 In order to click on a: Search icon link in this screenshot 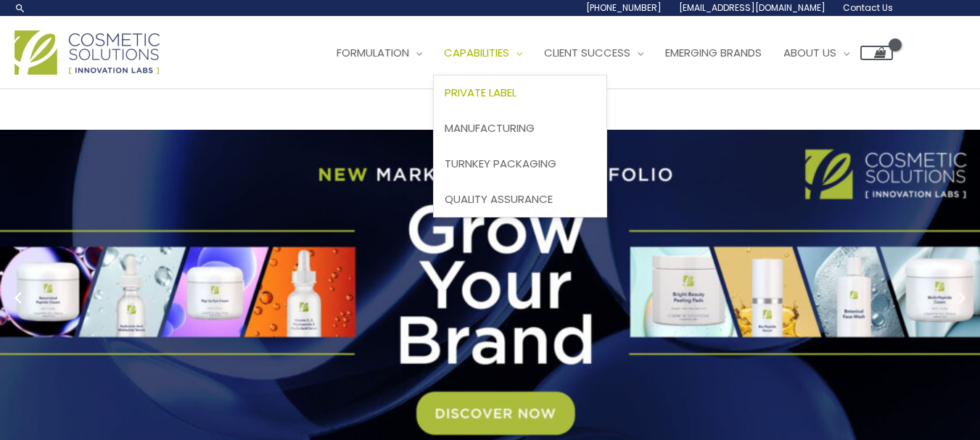, I will do `click(20, 8)`.